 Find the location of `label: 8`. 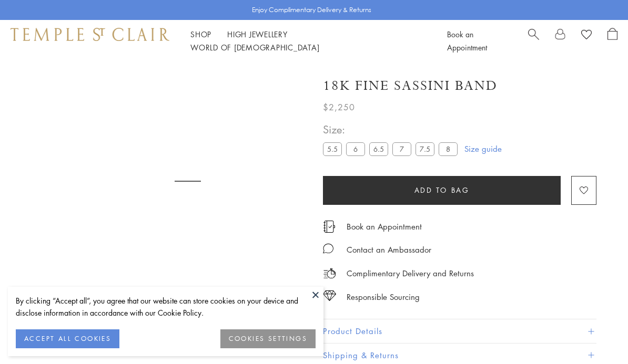

label: 8 is located at coordinates (448, 149).